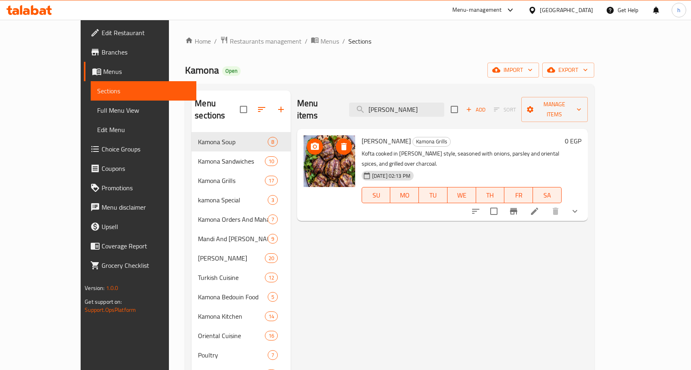 This screenshot has width=691, height=370. Describe the element at coordinates (266, 41) in the screenshot. I see `span: Restaurants management` at that location.